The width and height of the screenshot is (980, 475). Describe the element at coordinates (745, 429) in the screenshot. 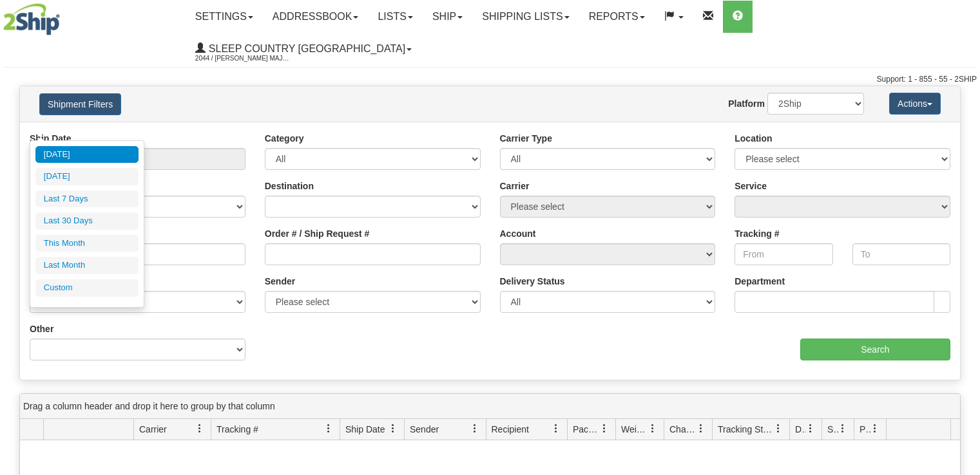

I see `span: Tracking Status` at that location.